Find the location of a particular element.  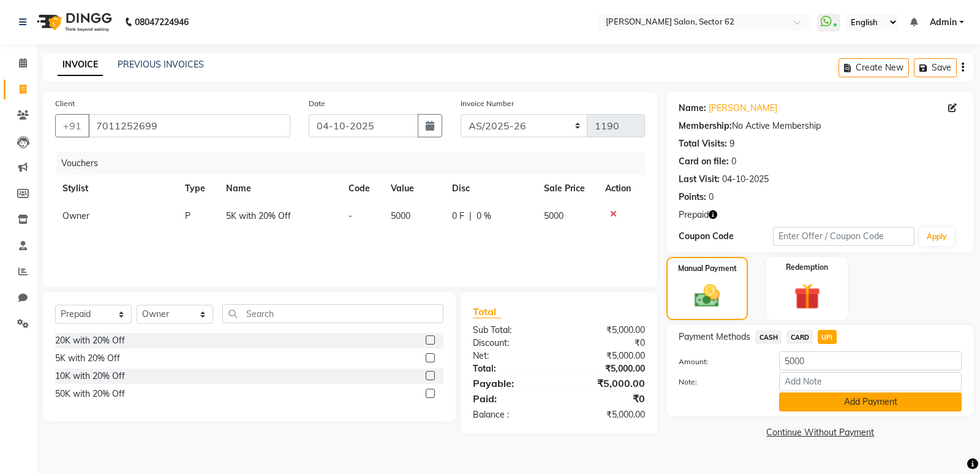

div: Card on file: is located at coordinates (704, 161).